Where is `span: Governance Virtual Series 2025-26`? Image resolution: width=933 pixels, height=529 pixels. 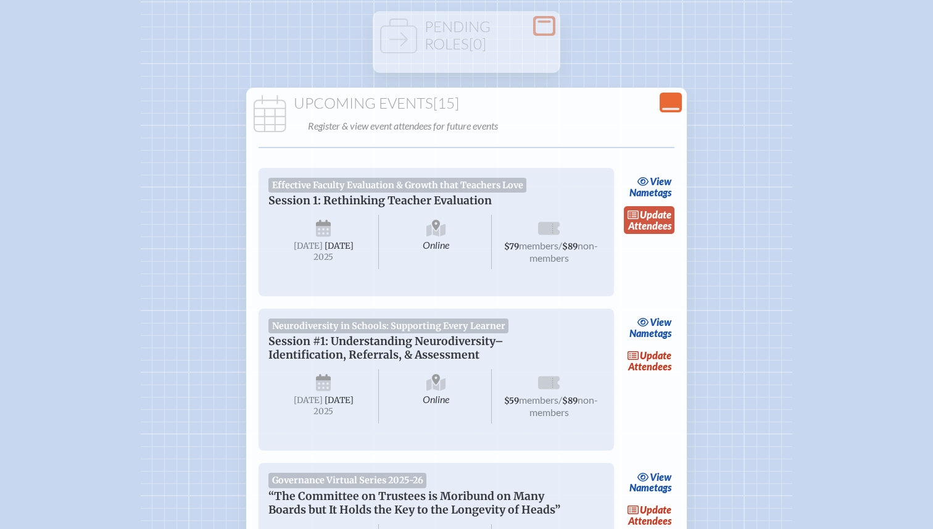 span: Governance Virtual Series 2025-26 is located at coordinates (347, 480).